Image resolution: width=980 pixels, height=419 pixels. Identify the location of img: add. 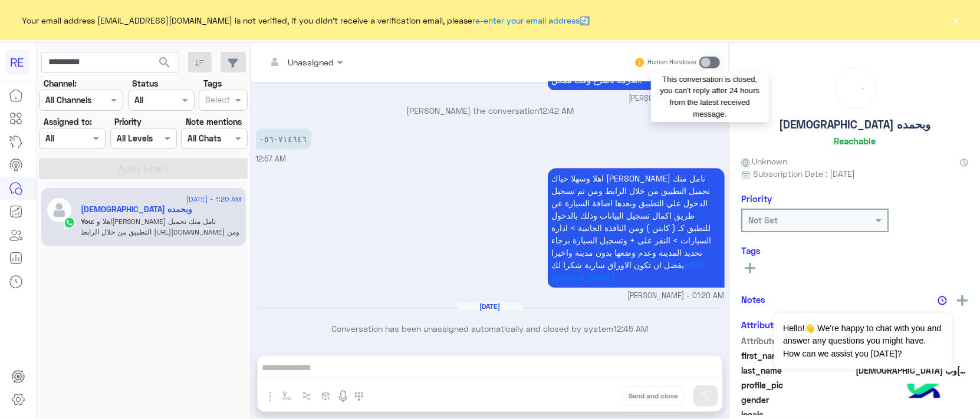
(962, 301).